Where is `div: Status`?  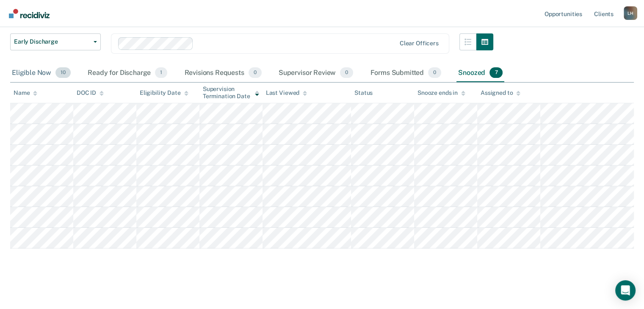 div: Status is located at coordinates (364, 93).